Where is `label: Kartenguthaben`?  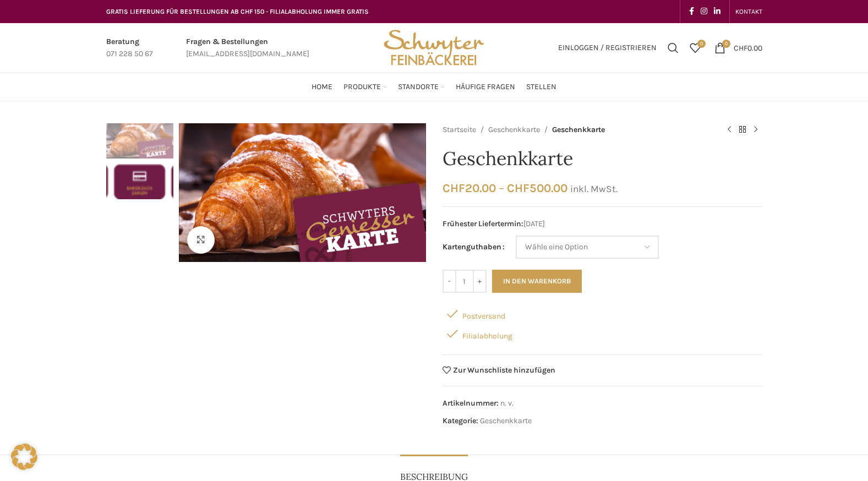
label: Kartenguthaben is located at coordinates (474, 247).